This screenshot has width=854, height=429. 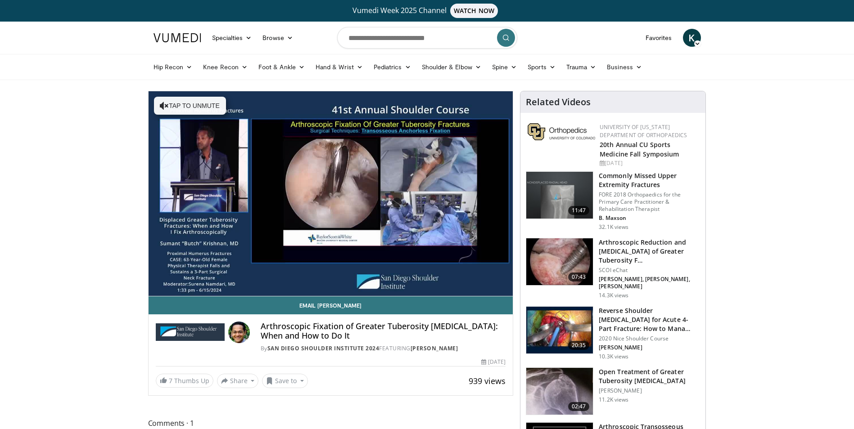 What do you see at coordinates (281, 67) in the screenshot?
I see `a: Foot & Ankle` at bounding box center [281, 67].